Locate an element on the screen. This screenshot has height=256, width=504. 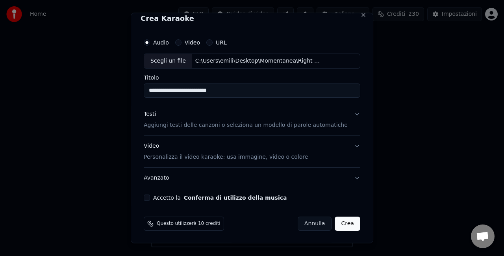
button: Avanzato is located at coordinates (252, 177).